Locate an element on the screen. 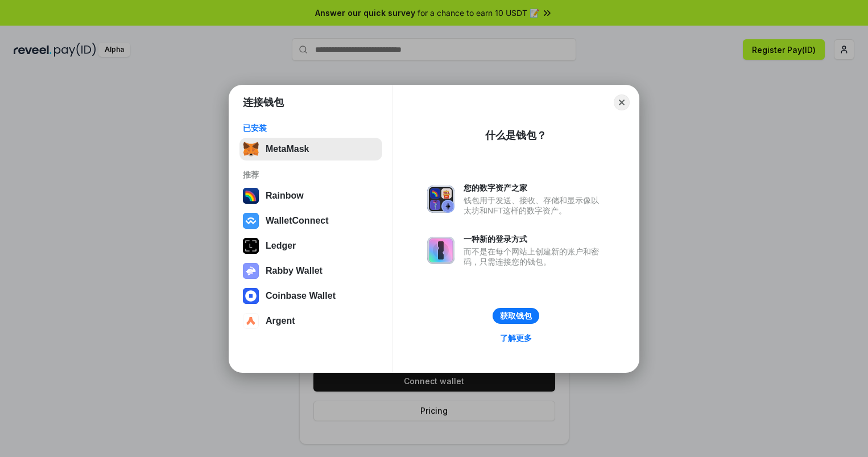  button: Argent is located at coordinates (311, 321).